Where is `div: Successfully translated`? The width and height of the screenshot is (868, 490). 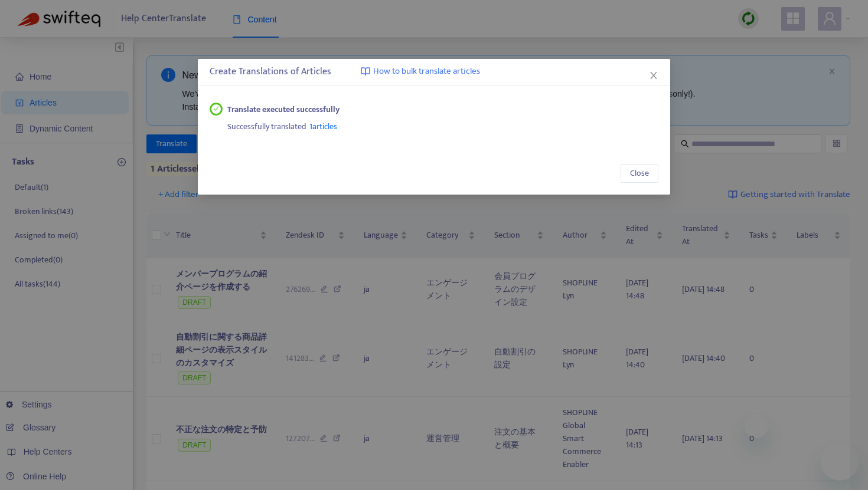 div: Successfully translated is located at coordinates (443, 125).